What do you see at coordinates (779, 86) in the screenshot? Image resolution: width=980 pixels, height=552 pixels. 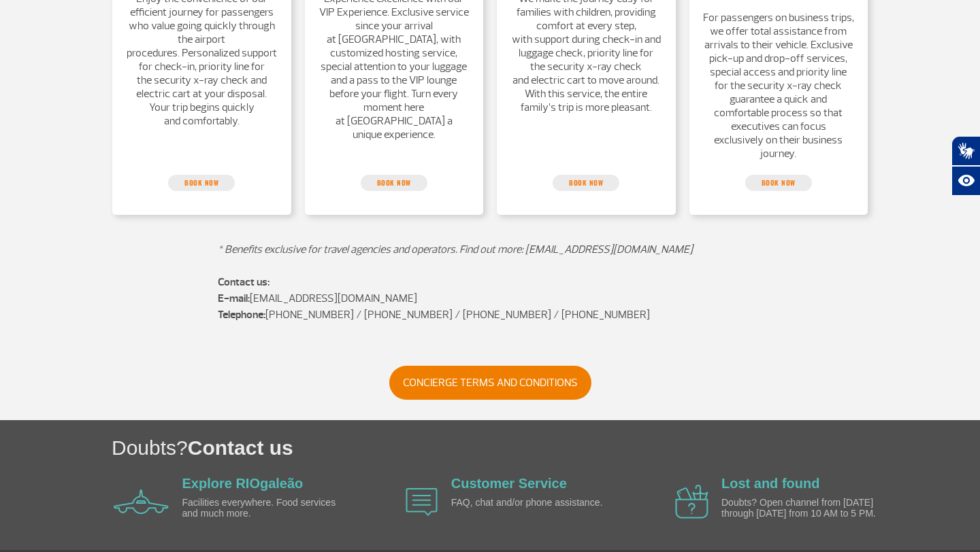 I see `p: For passengers on business trips, we offer total assistance from arrivals to their vehicle. Exclu...` at bounding box center [779, 86].